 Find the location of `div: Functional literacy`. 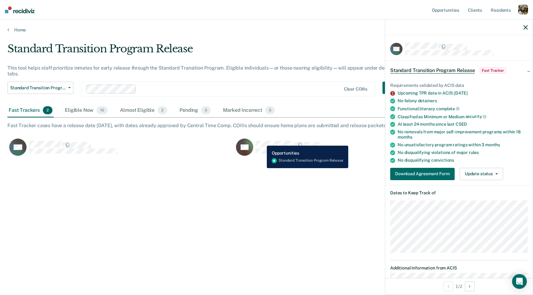

div: Functional literacy is located at coordinates (462, 109).